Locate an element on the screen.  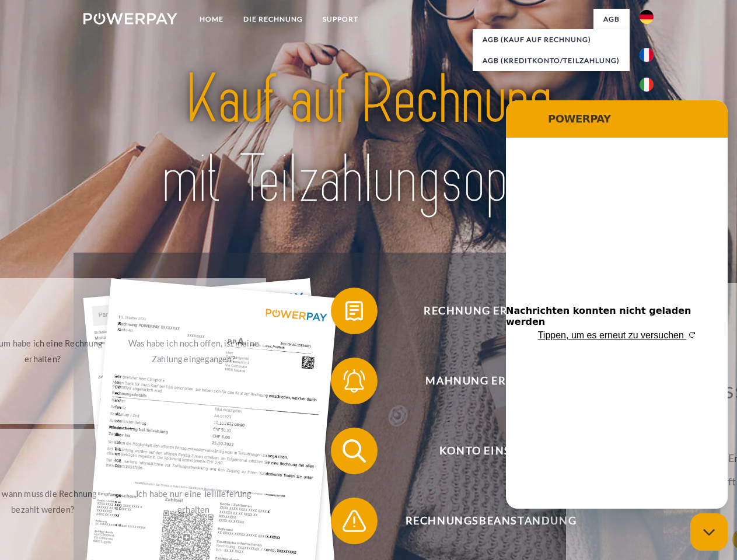
a: Was habe ich noch offen, ist meine Zahlung eingegangen? is located at coordinates (193, 351).